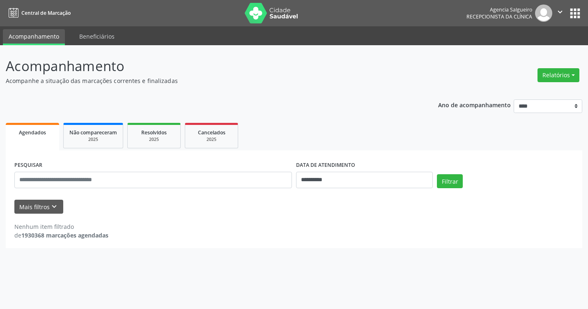  I want to click on div: de, so click(61, 235).